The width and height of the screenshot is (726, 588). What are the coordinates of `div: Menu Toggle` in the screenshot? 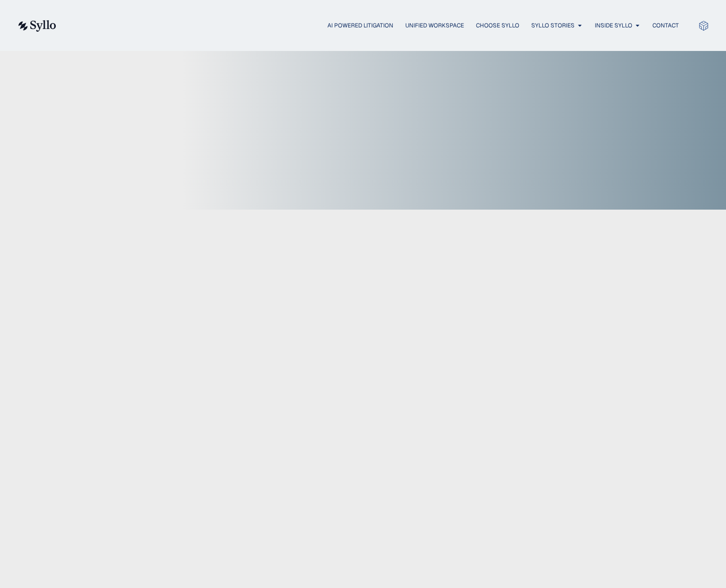 It's located at (377, 25).